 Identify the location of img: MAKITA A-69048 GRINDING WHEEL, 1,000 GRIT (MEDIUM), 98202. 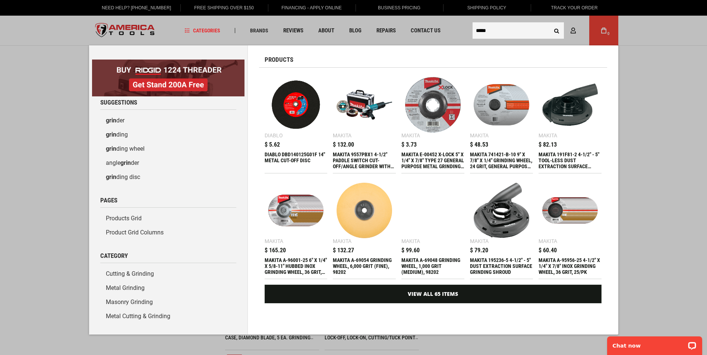
(433, 211).